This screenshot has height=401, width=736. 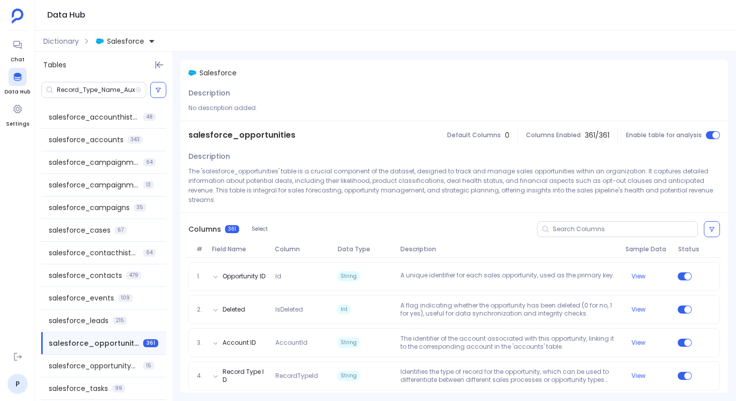 What do you see at coordinates (78, 388) in the screenshot?
I see `span: salesforce_tasks` at bounding box center [78, 388].